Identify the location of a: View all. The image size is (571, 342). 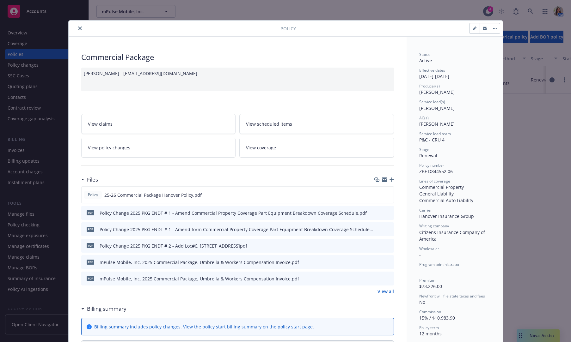
(385, 291).